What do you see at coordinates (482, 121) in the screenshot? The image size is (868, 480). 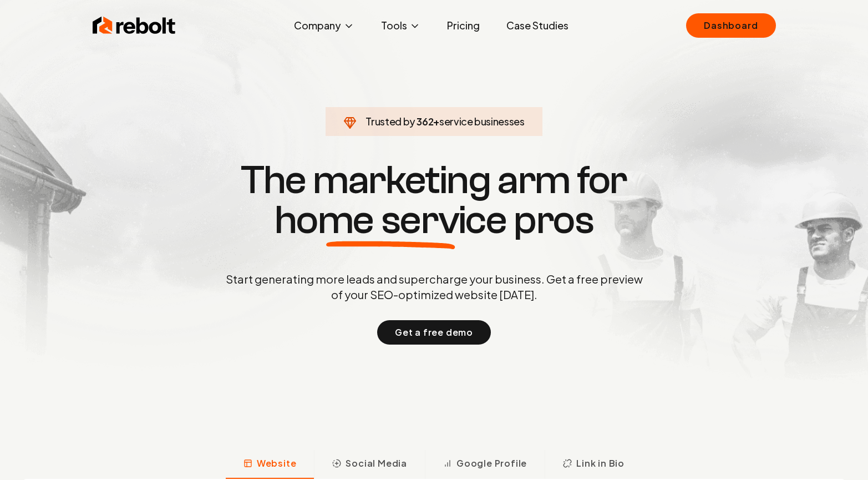 I see `span: service businesses` at bounding box center [482, 121].